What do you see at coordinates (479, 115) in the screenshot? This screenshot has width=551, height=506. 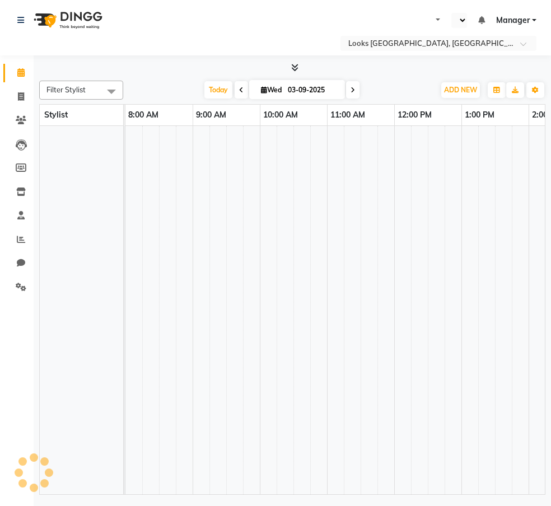 I see `a: 1:00 PM` at bounding box center [479, 115].